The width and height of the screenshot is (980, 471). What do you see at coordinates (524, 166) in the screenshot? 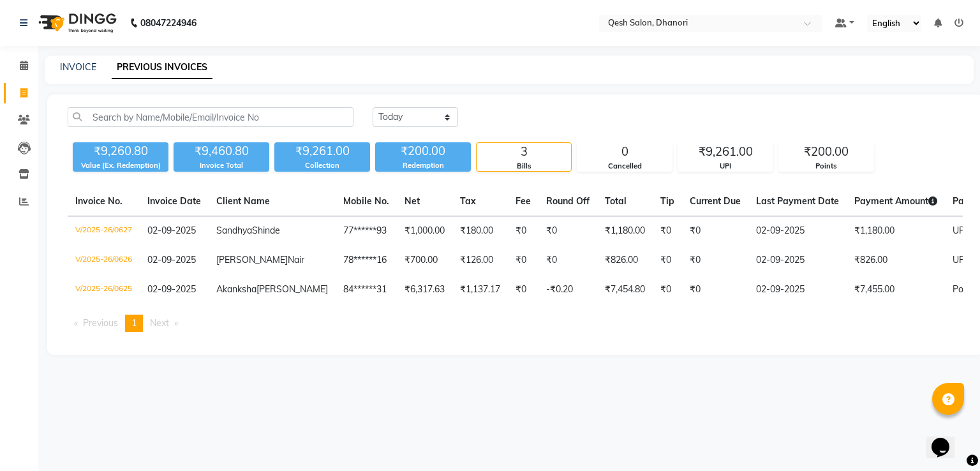
I see `div: Bills` at bounding box center [524, 166].